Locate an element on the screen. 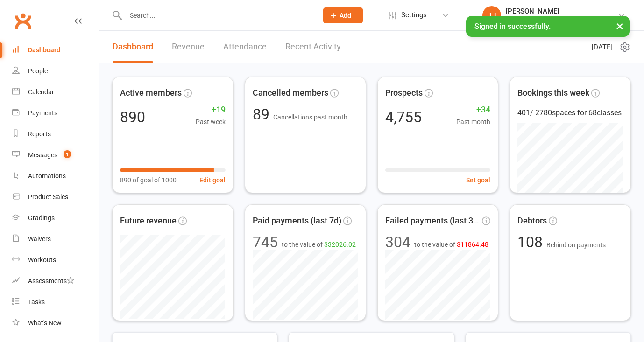 The image size is (644, 342). a: Calendar is located at coordinates (55, 92).